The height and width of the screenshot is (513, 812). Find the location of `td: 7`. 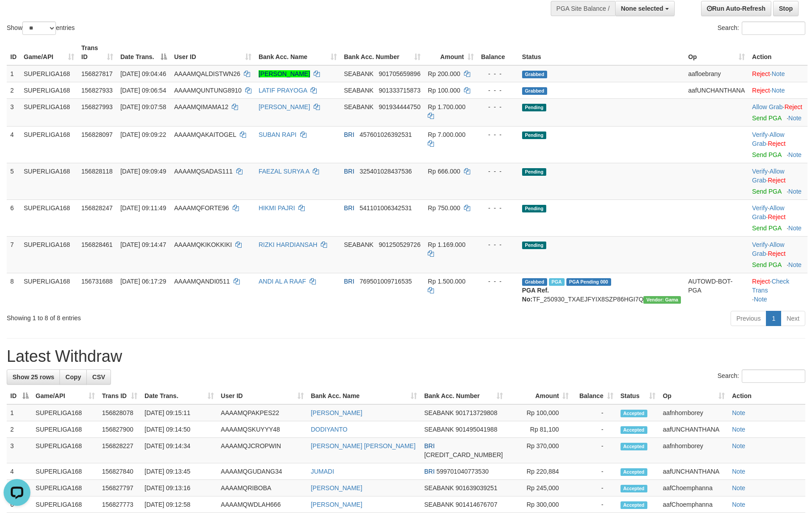

td: 7 is located at coordinates (13, 254).